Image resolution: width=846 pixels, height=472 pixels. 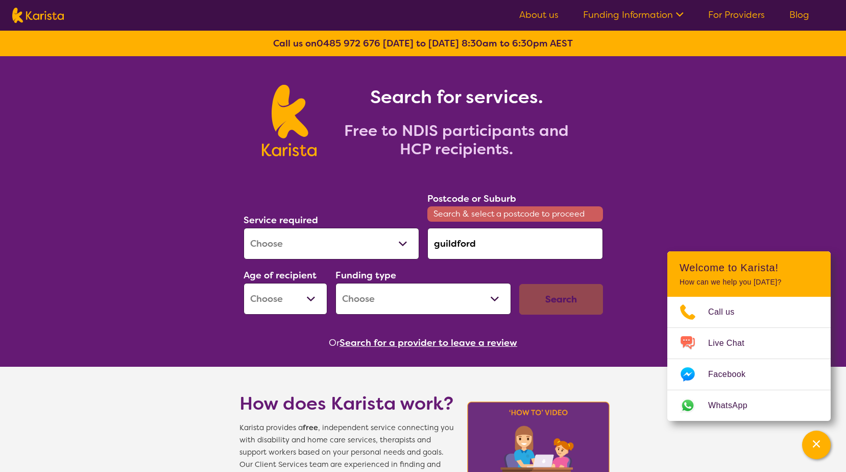 What do you see at coordinates (749, 405) in the screenshot?
I see `a: Web link opens in a new tab.` at bounding box center [749, 405].